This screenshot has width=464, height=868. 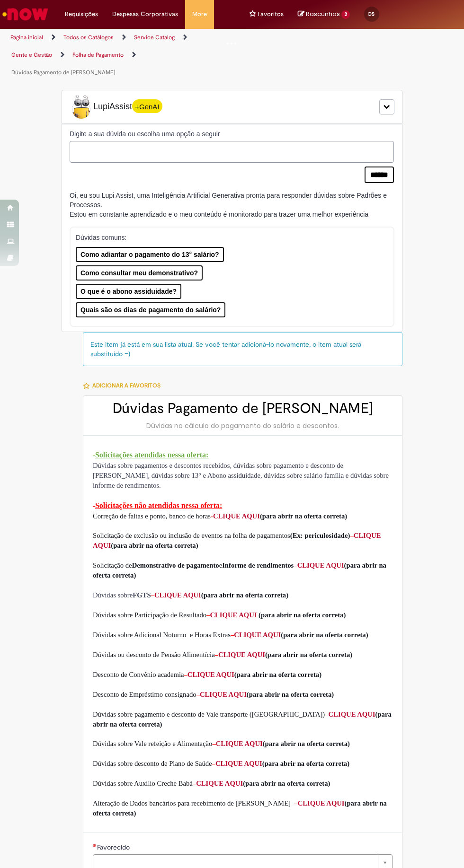 I want to click on span: More, so click(x=199, y=14).